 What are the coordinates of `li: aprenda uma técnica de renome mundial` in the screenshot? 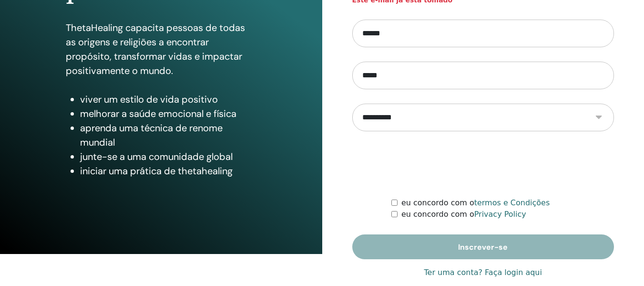 It's located at (168, 135).